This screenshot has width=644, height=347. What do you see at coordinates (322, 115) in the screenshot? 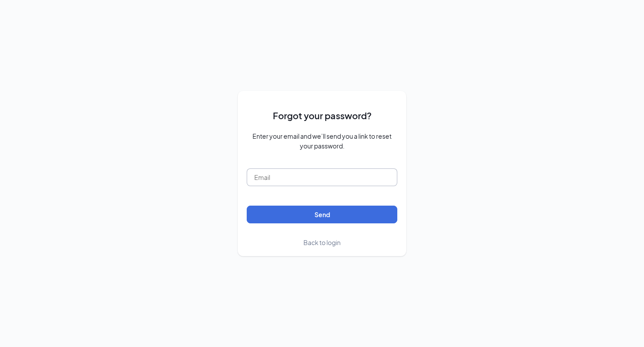
I see `span: Forgot your password?` at bounding box center [322, 115].